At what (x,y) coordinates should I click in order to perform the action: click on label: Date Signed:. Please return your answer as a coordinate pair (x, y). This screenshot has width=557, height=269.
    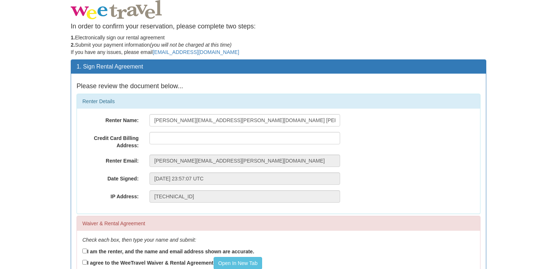
    Looking at the image, I should click on (110, 177).